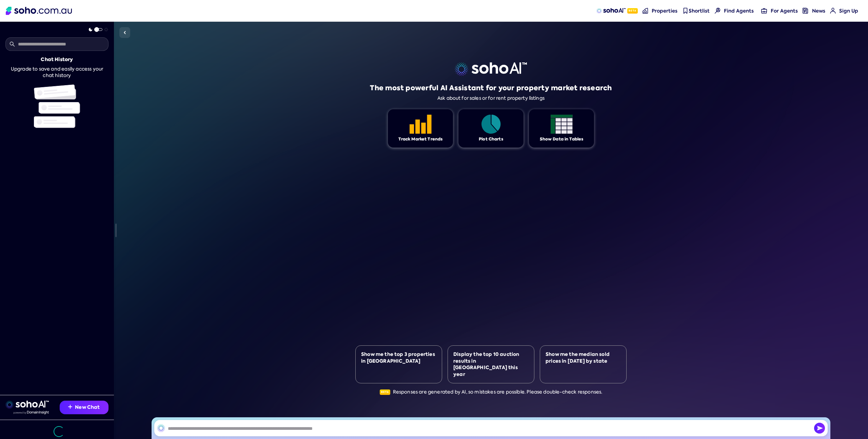 This screenshot has width=868, height=439. I want to click on div: Ask about for sales or for rent property listings, so click(491, 98).